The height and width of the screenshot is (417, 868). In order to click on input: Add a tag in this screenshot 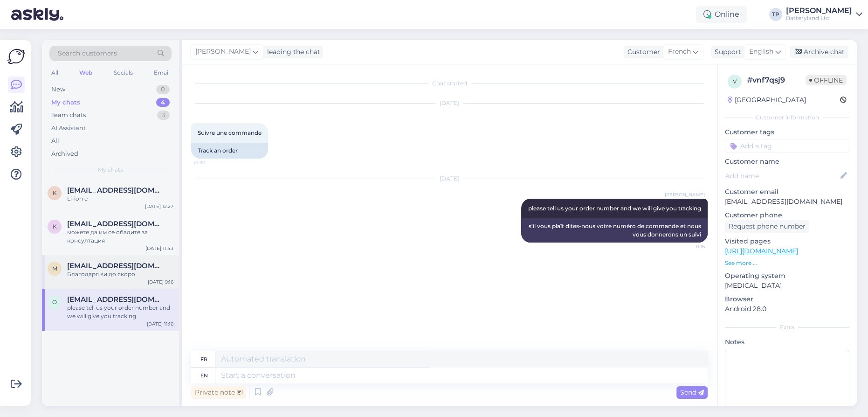, I will do `click(787, 146)`.